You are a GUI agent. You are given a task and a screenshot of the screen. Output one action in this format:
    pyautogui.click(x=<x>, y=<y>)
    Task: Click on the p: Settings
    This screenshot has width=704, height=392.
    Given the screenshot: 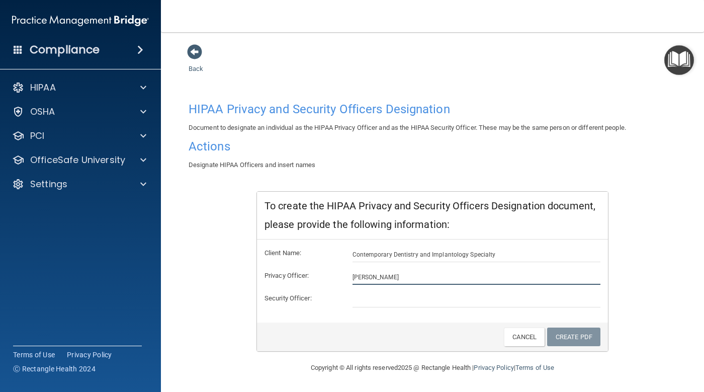 What is the action you would take?
    pyautogui.click(x=49, y=184)
    